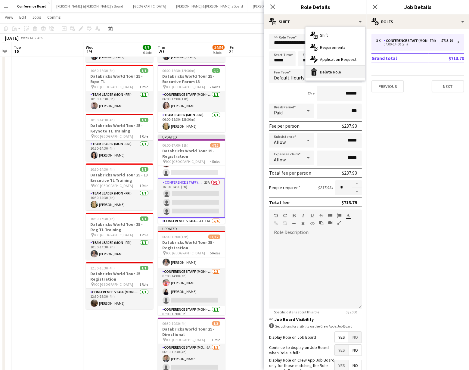 This screenshot has height=370, width=469. Describe the element at coordinates (23, 17) in the screenshot. I see `span: Edit` at that location.